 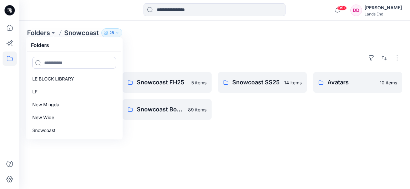 I want to click on p: Snowcoast FH25, so click(x=162, y=83).